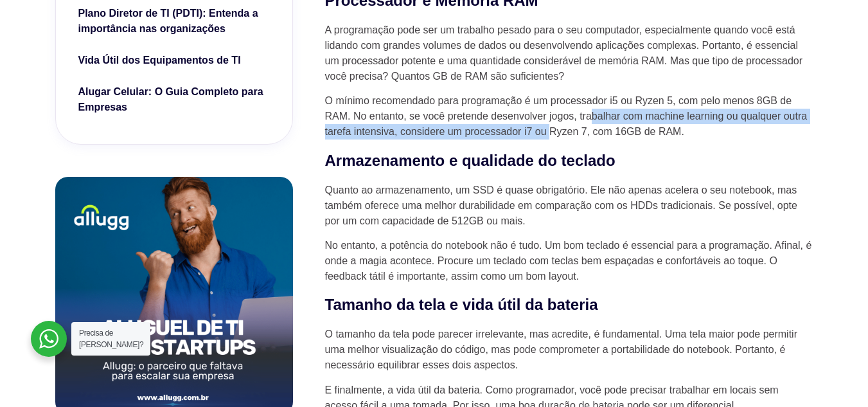  What do you see at coordinates (569, 116) in the screenshot?
I see `p: O mínimo recomendado para programação é um processador i5 ou Ryzen 5, com pelo menos 8GB de RAM. ...` at bounding box center [569, 116].